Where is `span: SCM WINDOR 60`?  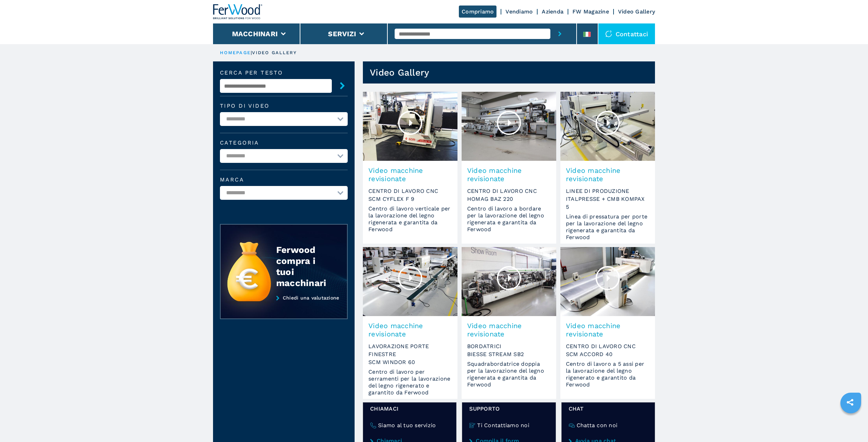
span: SCM WINDOR 60 is located at coordinates (410, 361).